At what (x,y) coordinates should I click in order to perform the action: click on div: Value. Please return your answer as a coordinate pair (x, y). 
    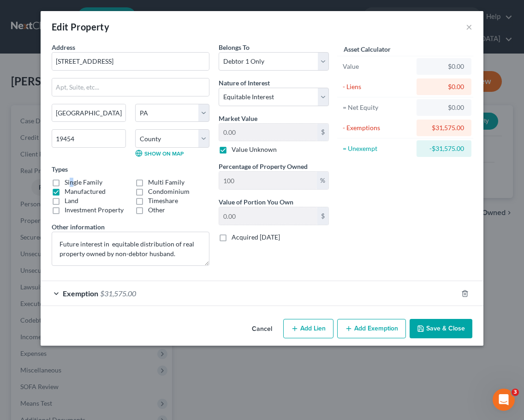
    Looking at the image, I should click on (377, 66).